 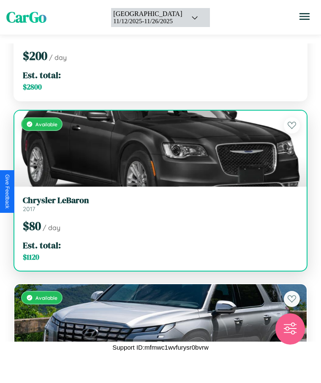 What do you see at coordinates (26, 17) in the screenshot?
I see `span: CarGo` at bounding box center [26, 17].